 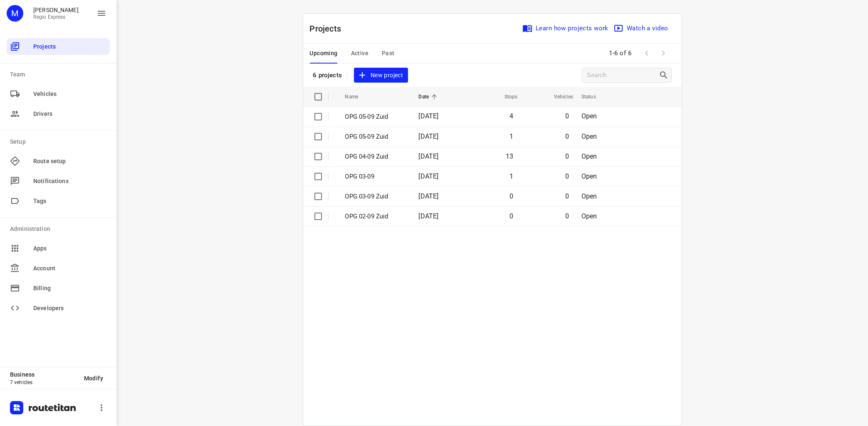 What do you see at coordinates (665, 76) in the screenshot?
I see `div: Search` at bounding box center [665, 76].